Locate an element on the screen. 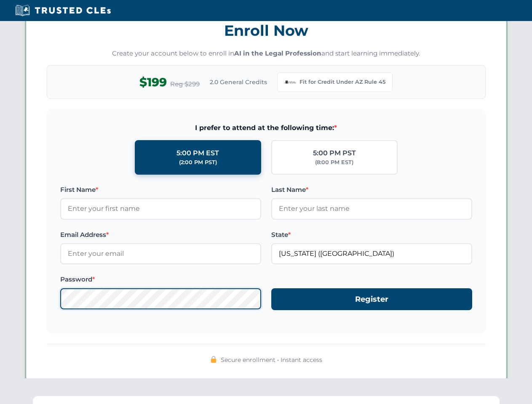 Image resolution: width=532 pixels, height=404 pixels. label: Email Address is located at coordinates (160, 235).